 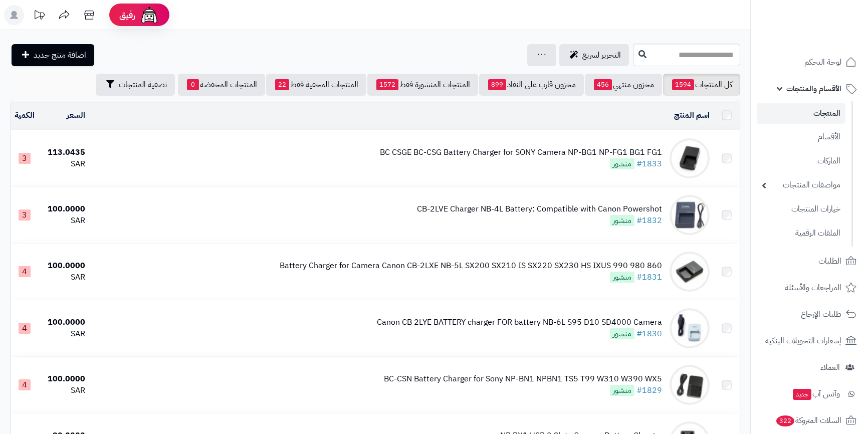 I want to click on span: لوحة التحكم, so click(x=823, y=62).